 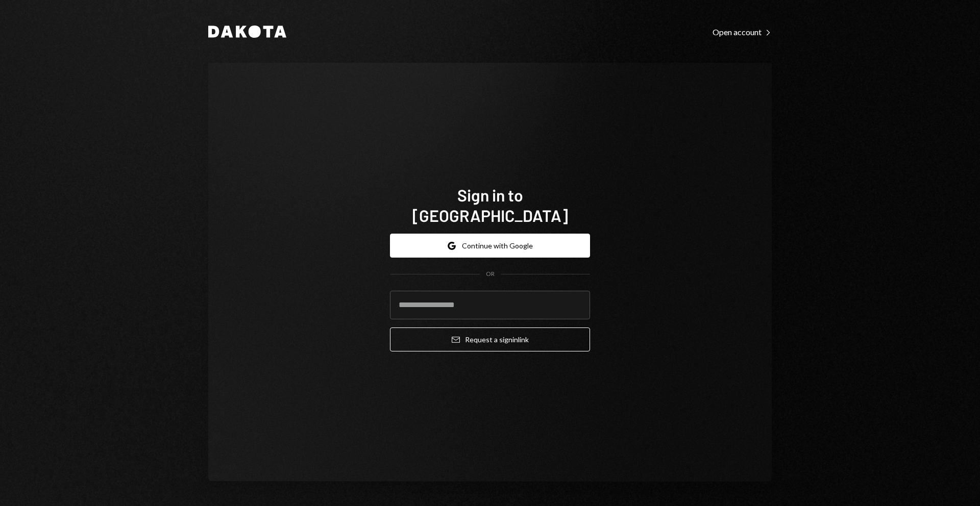 I want to click on div: Open account, so click(x=742, y=32).